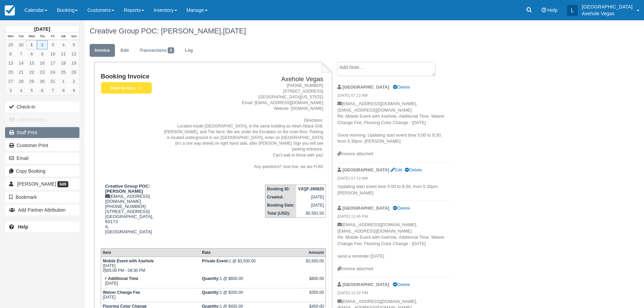  I want to click on strong: Waiver Change Fee, so click(121, 292).